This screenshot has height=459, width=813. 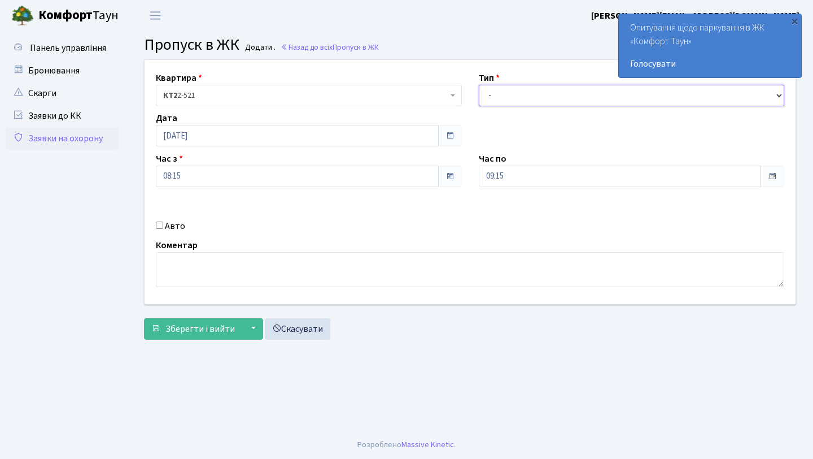 I want to click on a: Скасувати, so click(x=298, y=329).